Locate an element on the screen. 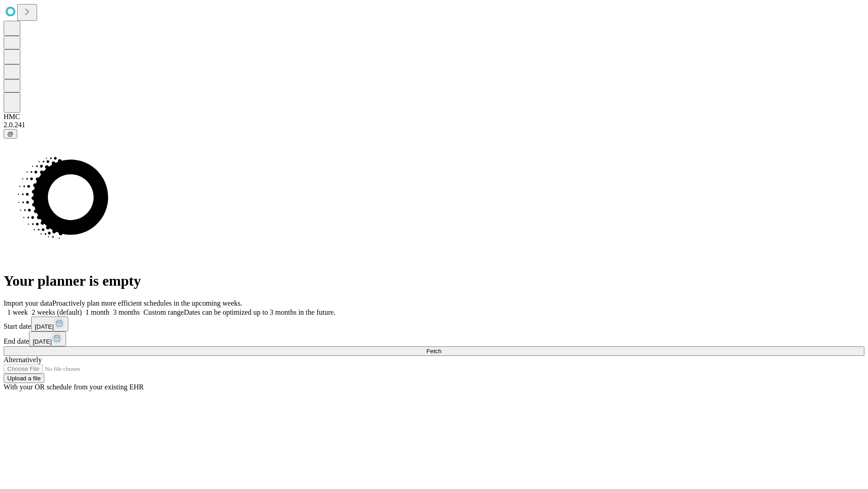  span: 1 week is located at coordinates (17, 312).